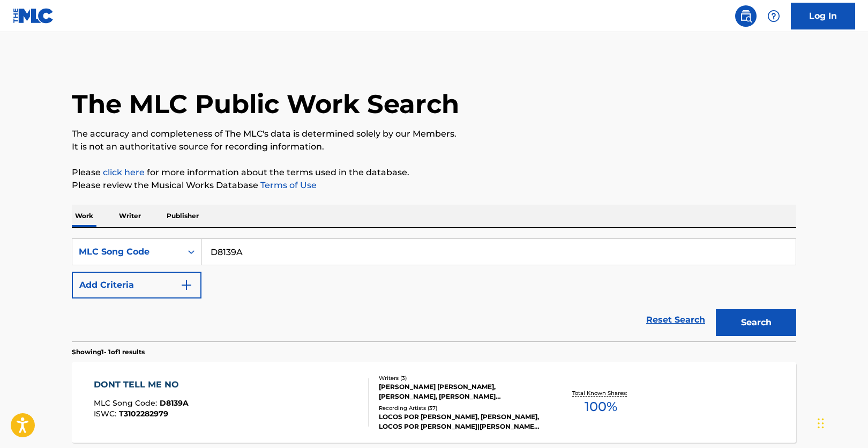 This screenshot has width=868, height=448. Describe the element at coordinates (129, 216) in the screenshot. I see `p: Writer` at that location.